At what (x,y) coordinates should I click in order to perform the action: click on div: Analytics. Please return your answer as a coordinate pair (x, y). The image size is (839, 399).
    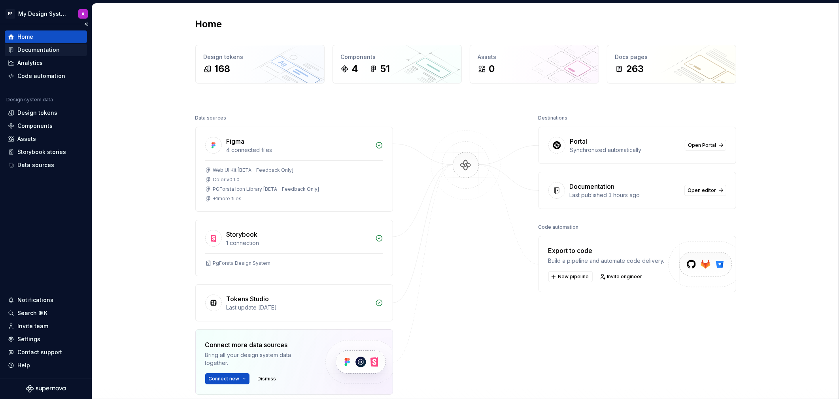
    Looking at the image, I should click on (30, 63).